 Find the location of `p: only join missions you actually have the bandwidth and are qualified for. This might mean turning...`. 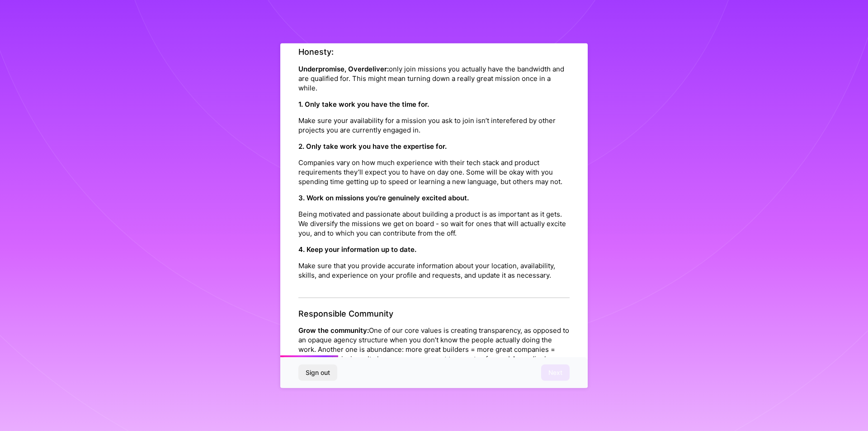

p: only join missions you actually have the bandwidth and are qualified for. This might mean turning... is located at coordinates (434, 78).